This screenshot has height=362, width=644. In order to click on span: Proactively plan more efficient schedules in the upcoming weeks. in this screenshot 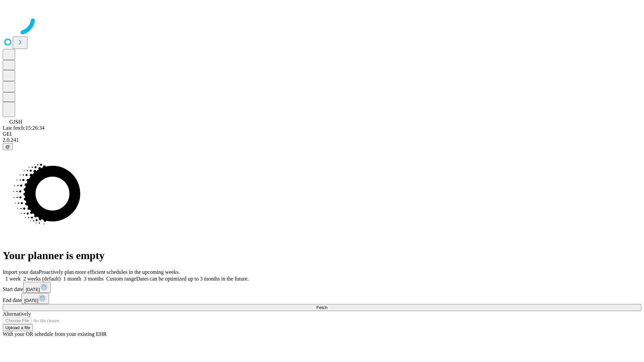, I will do `click(109, 272)`.